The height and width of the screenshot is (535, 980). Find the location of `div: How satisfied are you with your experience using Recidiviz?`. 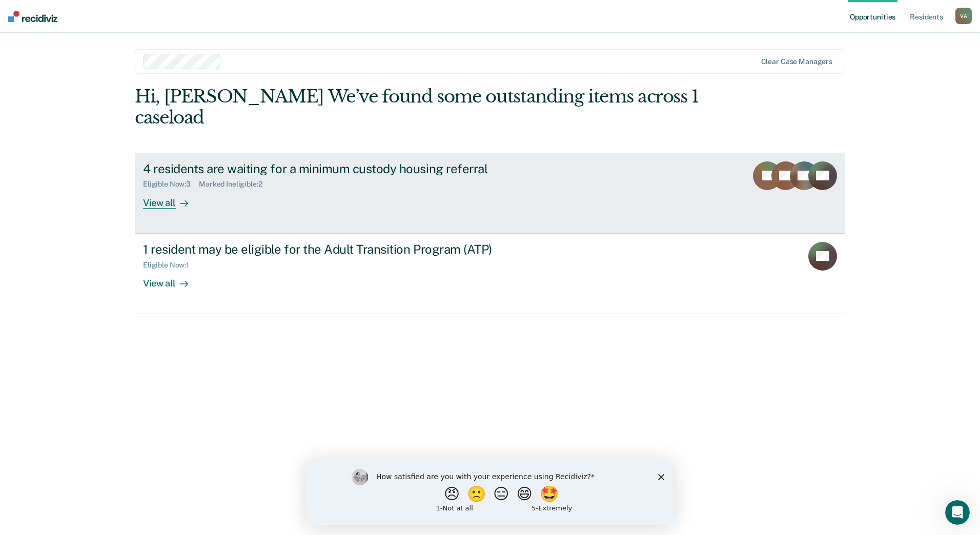

div: How satisfied are you with your experience using Recidiviz? is located at coordinates (188, 18).